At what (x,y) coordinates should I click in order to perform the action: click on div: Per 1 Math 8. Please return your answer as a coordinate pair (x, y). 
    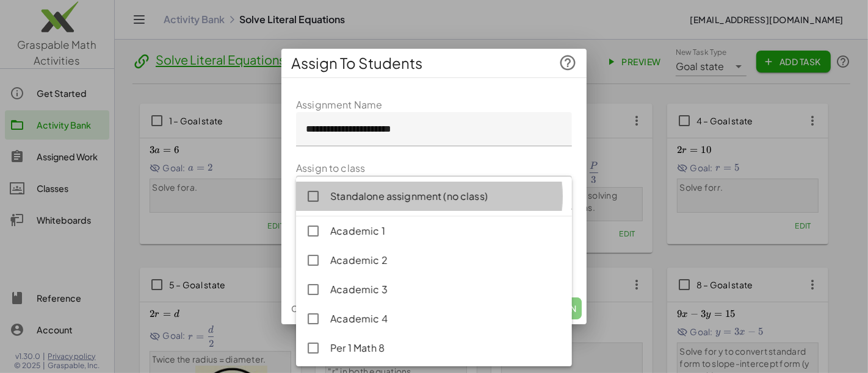
    Looking at the image, I should click on (447, 349).